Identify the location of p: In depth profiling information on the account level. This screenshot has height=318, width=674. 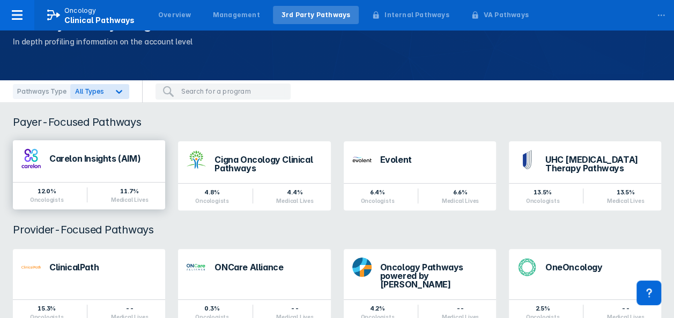
(337, 42).